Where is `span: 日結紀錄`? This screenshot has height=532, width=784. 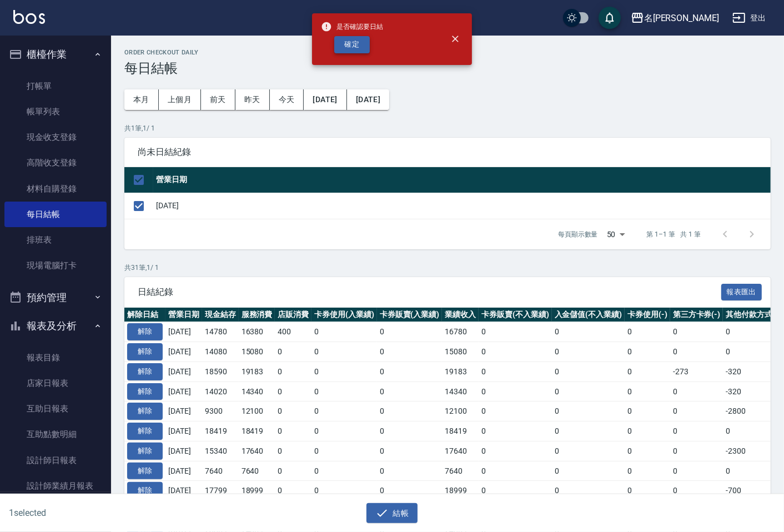
span: 日結紀錄 is located at coordinates (430, 292).